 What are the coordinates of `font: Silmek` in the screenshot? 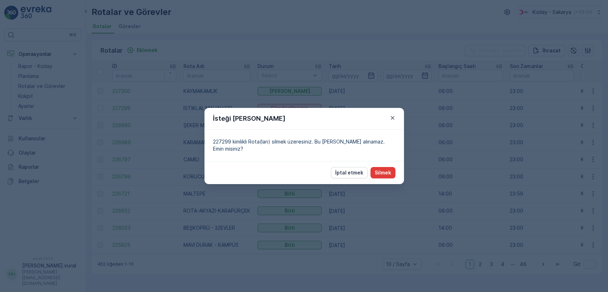 It's located at (383, 172).